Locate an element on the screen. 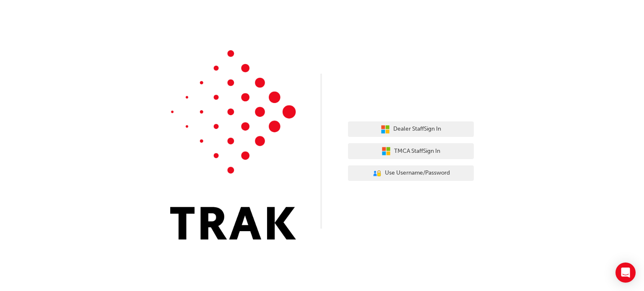  img: Trak is located at coordinates (233, 145).